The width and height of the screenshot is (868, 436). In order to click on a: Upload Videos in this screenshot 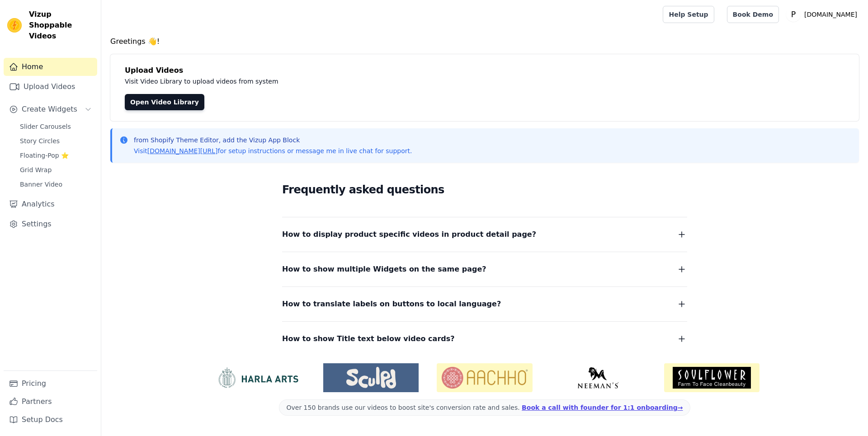, I will do `click(50, 87)`.